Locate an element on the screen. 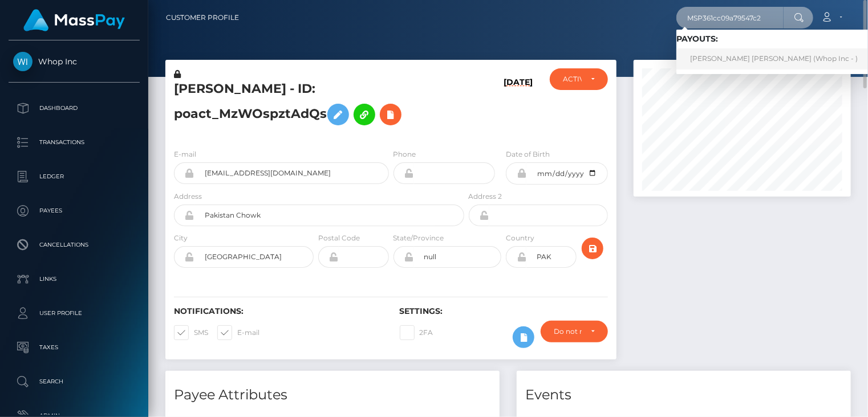 The image size is (868, 417). a: Customer Profile is located at coordinates (202, 17).